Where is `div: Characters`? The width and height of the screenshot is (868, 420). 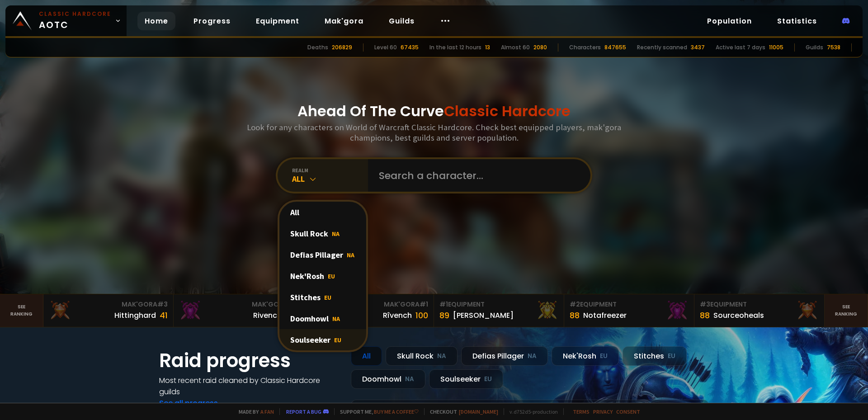 div: Characters is located at coordinates (585, 47).